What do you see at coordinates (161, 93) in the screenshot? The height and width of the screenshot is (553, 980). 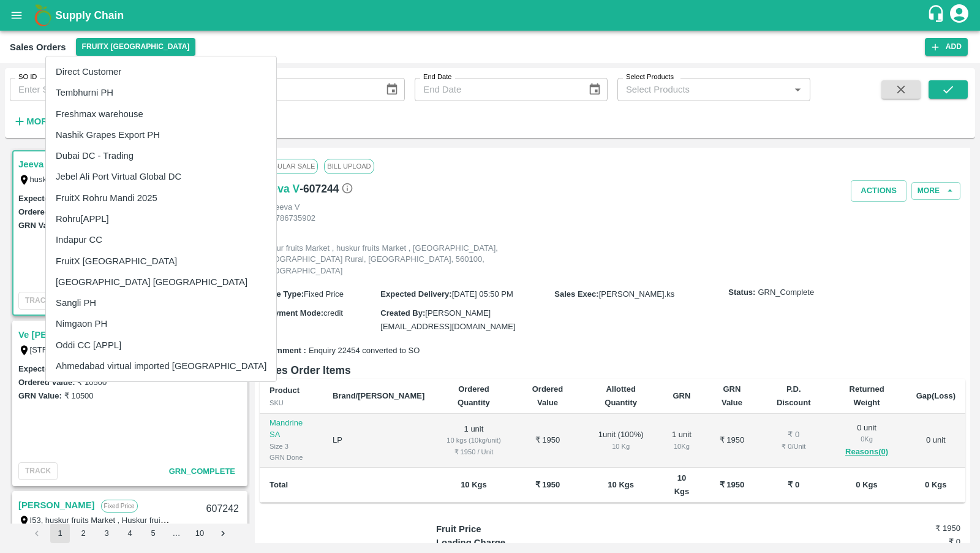 I see `li: Tembhurni PH` at bounding box center [161, 93].